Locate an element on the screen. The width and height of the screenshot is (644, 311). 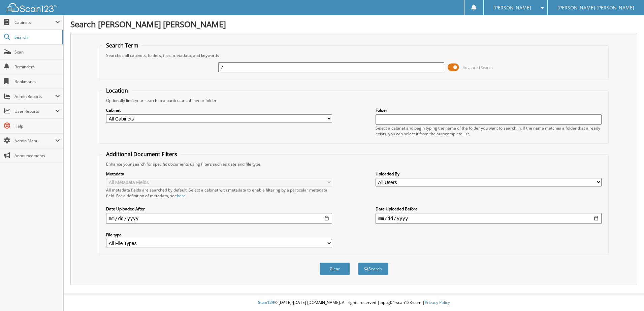
a: Privacy Policy is located at coordinates (437, 302).